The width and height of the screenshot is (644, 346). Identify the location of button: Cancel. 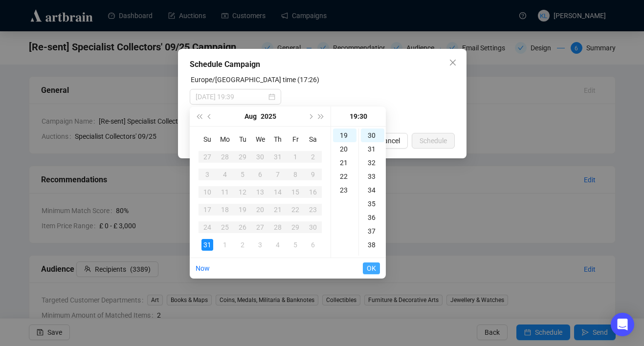
(390, 141).